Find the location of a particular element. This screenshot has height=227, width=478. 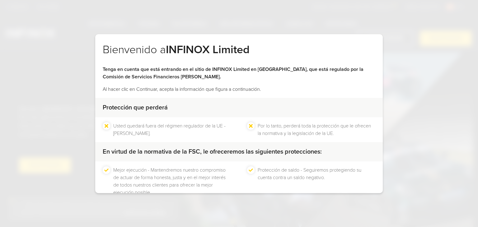

li: Por lo tanto, perderá toda la protección que le ofrecen la normativa y la legislación de la UE. is located at coordinates (317, 130).